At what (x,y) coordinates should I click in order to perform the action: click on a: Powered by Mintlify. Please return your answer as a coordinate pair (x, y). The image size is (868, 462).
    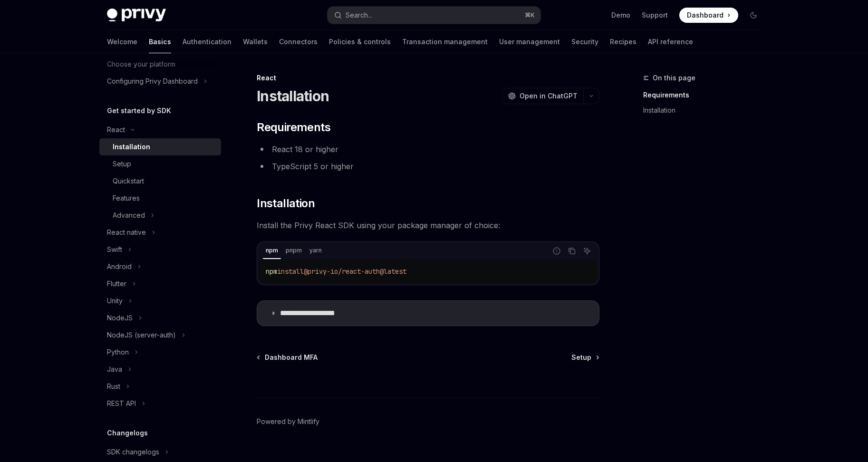
    Looking at the image, I should click on (288, 422).